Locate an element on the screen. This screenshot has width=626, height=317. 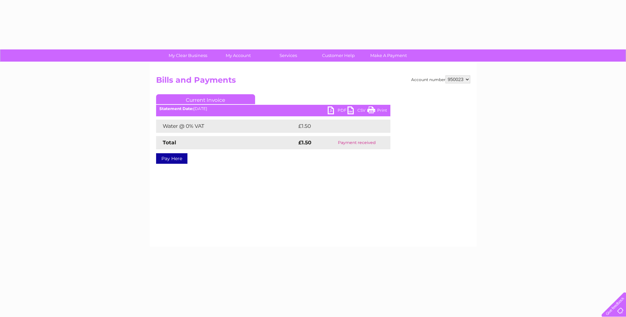
b: Statement Date: is located at coordinates (176, 109).